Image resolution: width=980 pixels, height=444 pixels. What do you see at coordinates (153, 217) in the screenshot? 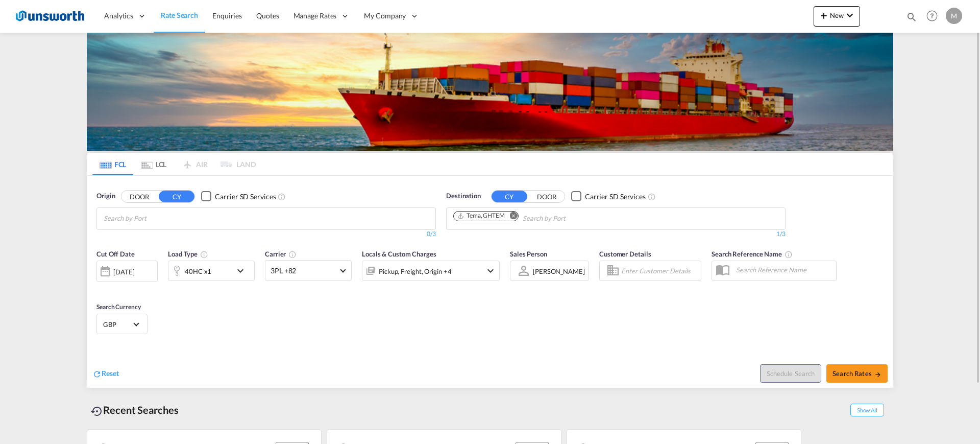
I see `md-chips-wrap: Chips container with autocompletion. Enter the text area, type text to search, and then use the u...` at bounding box center [153, 217].